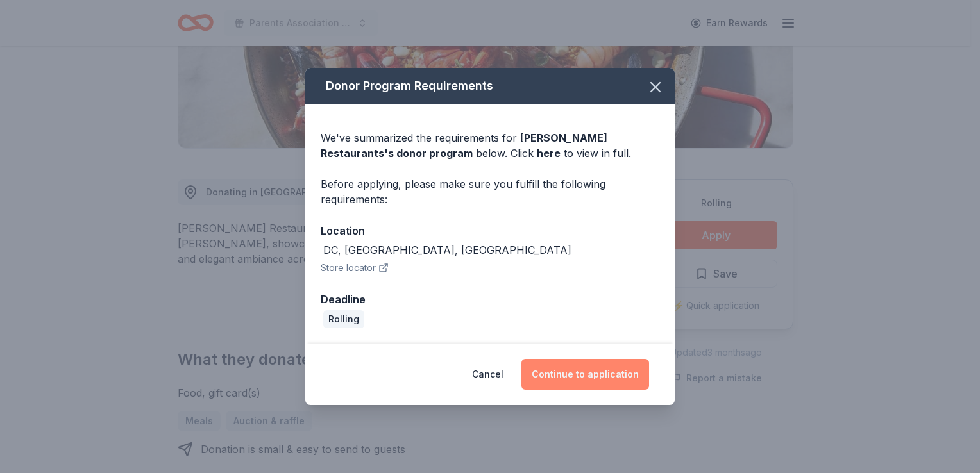 Image resolution: width=980 pixels, height=473 pixels. What do you see at coordinates (490, 86) in the screenshot?
I see `div: Donor Program Requirements` at bounding box center [490, 86].